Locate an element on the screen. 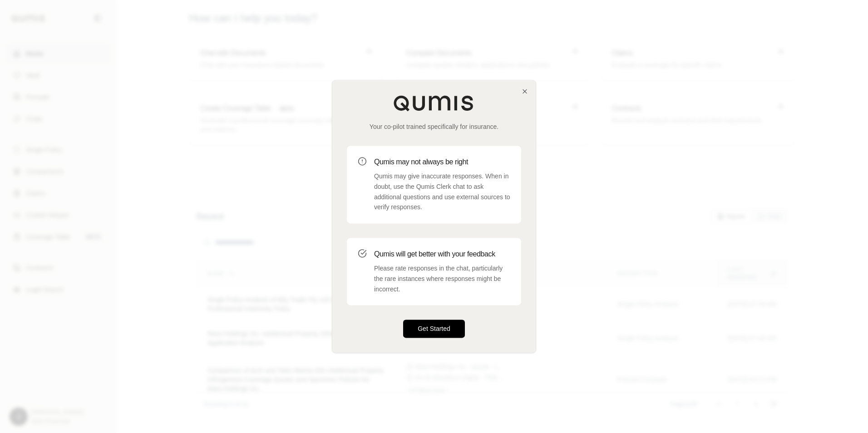 The width and height of the screenshot is (868, 433). p: Your co-pilot trained specifically for insurance. is located at coordinates (434, 127).